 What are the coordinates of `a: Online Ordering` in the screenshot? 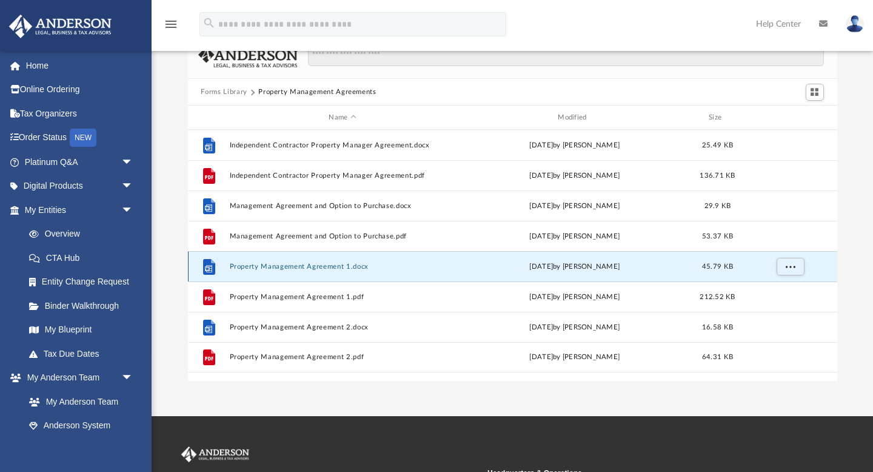 It's located at (80, 90).